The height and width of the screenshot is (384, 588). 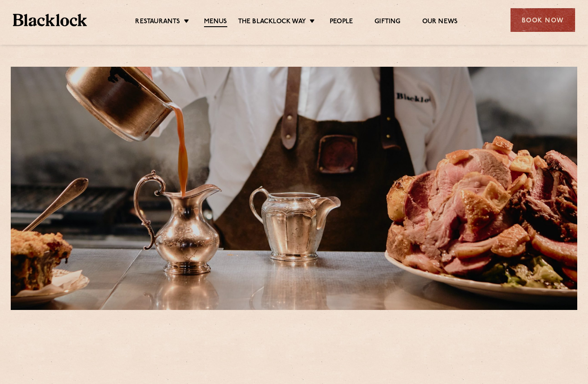 I want to click on a: The Blacklock Way, so click(x=272, y=22).